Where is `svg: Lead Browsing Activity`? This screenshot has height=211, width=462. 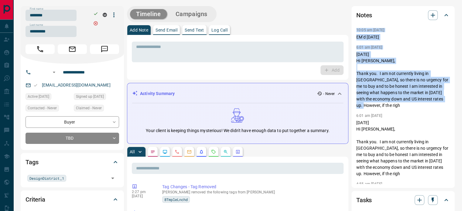 svg: Lead Browsing Activity is located at coordinates (165, 152).